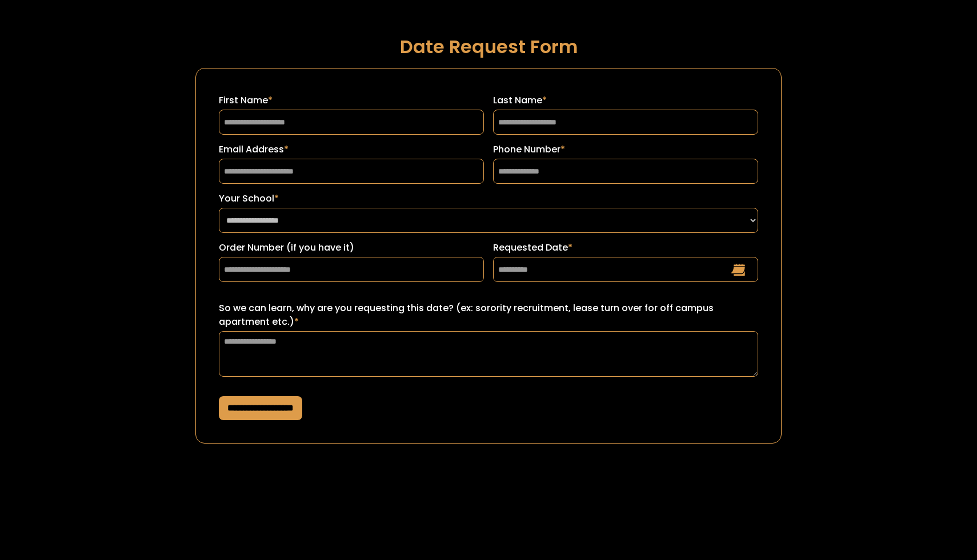 This screenshot has width=977, height=560. What do you see at coordinates (352, 248) in the screenshot?
I see `label: Order Number (if you have it)` at bounding box center [352, 248].